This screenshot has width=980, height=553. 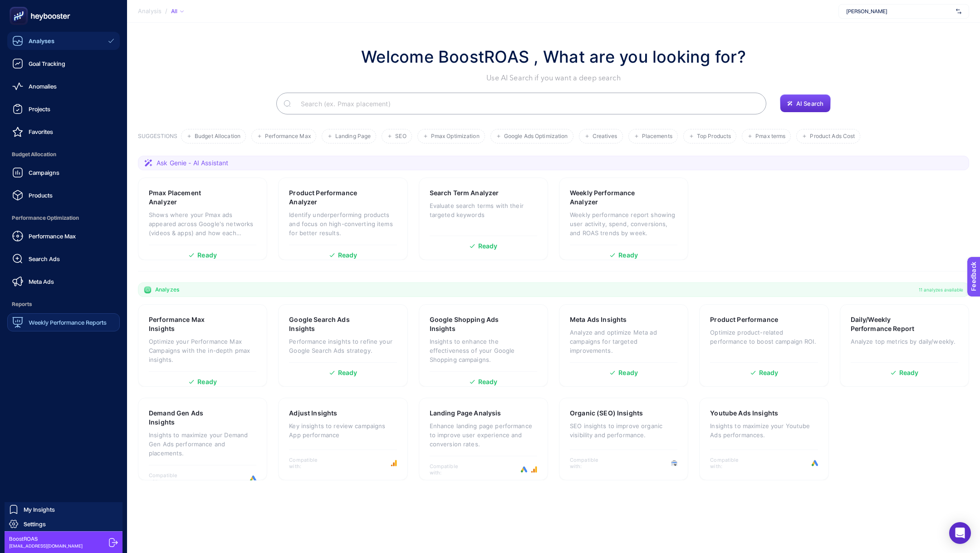 I want to click on p: Performance insights to refine your Google Search Ads strategy., so click(x=343, y=346).